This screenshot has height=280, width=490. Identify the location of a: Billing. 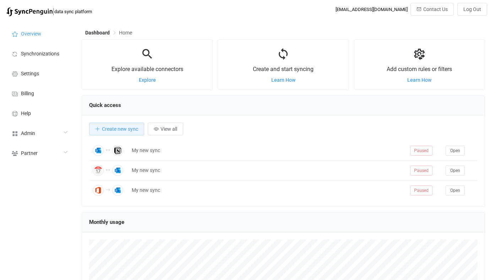
(39, 93).